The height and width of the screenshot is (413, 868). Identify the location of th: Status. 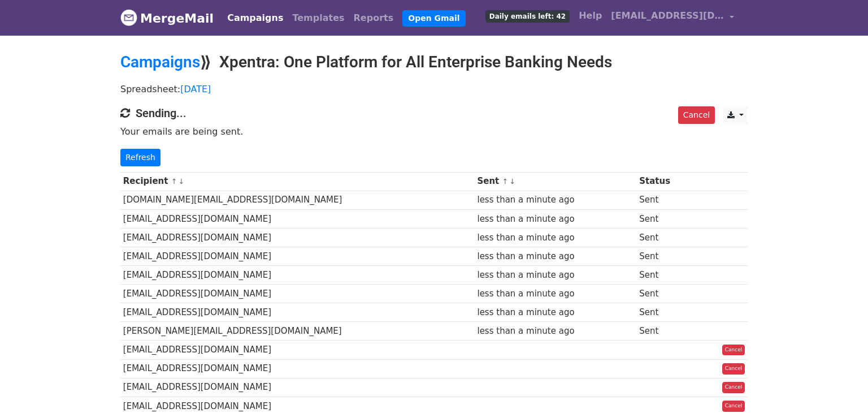
(666, 181).